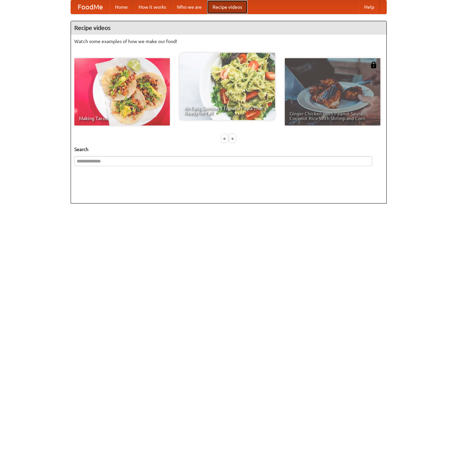 The height and width of the screenshot is (476, 457). I want to click on a: FoodMe, so click(90, 7).